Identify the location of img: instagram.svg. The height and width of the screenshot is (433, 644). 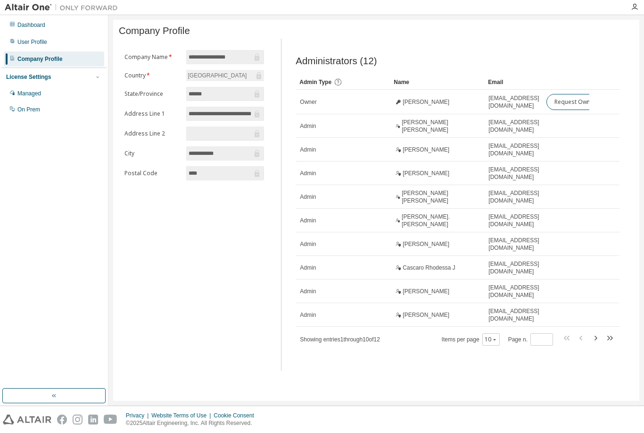
(77, 419).